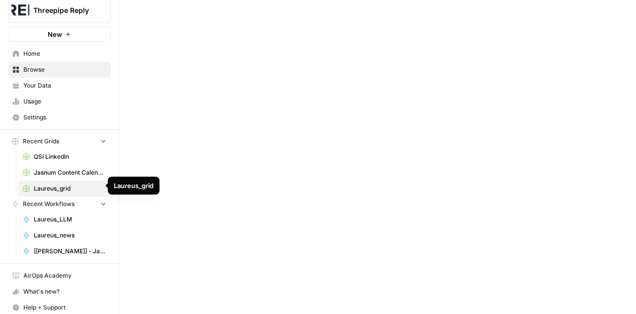 The height and width of the screenshot is (314, 636). Describe the element at coordinates (70, 172) in the screenshot. I see `span: Jasnum Content Calendar` at that location.